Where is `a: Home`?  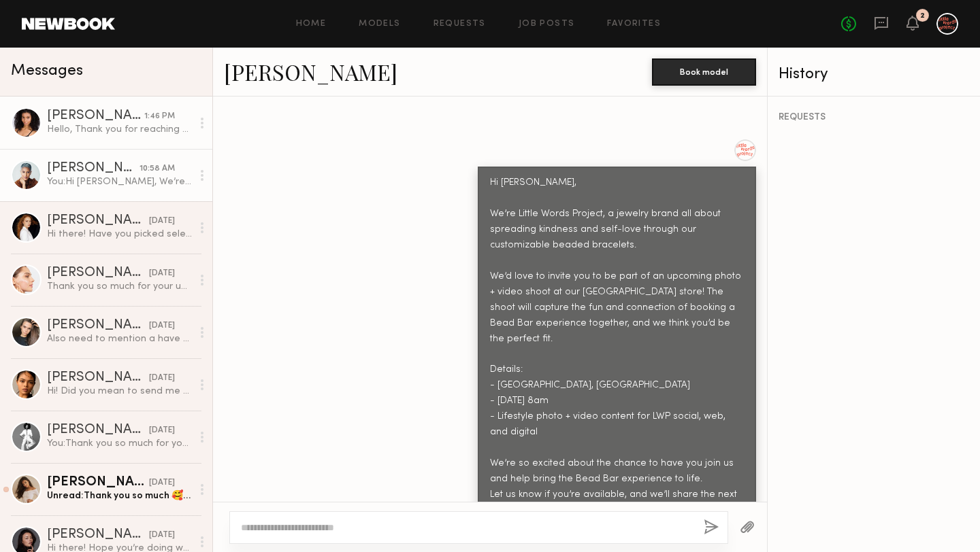 a: Home is located at coordinates (311, 24).